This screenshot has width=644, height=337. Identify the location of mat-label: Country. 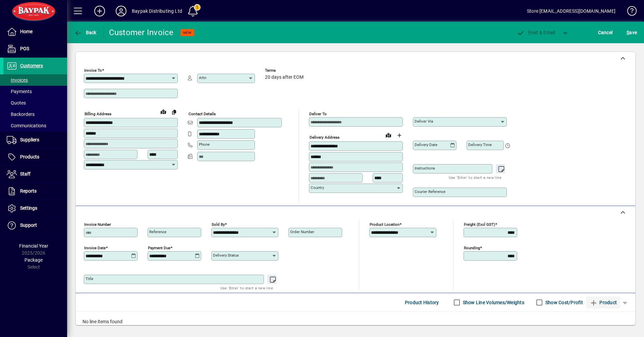
(317, 188).